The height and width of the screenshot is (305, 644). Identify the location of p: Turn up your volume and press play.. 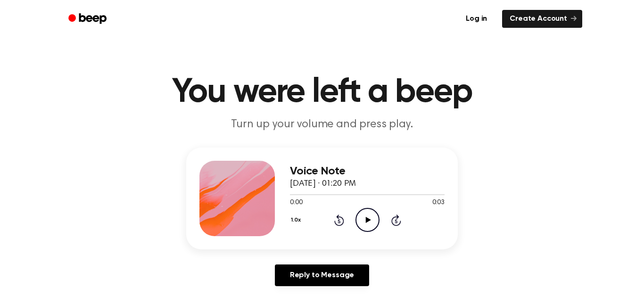
(322, 124).